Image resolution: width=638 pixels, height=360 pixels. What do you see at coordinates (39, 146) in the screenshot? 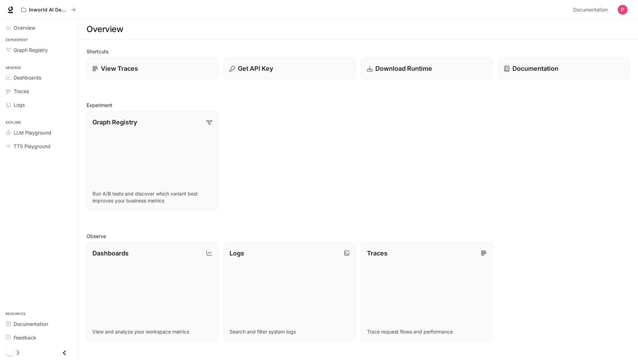
I see `a: TTS Playground` at bounding box center [39, 146].